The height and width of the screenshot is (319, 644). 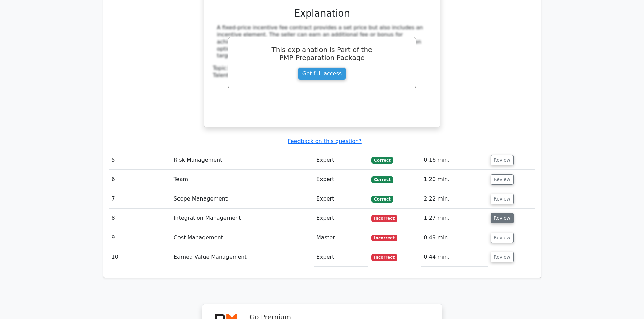 What do you see at coordinates (322, 68) in the screenshot?
I see `div: Topic:` at bounding box center [322, 68].